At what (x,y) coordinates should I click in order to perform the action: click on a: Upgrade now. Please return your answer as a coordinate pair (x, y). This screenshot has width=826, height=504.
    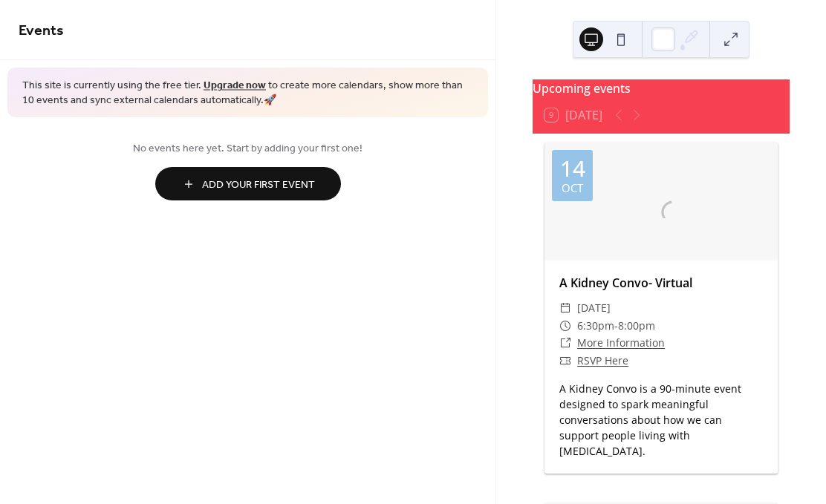
    Looking at the image, I should click on (235, 85).